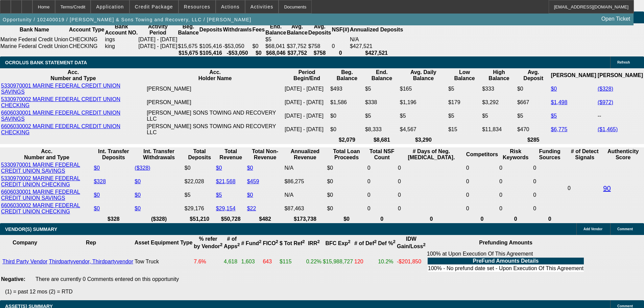  Describe the element at coordinates (142, 167) in the screenshot. I see `a: ($328)` at that location.